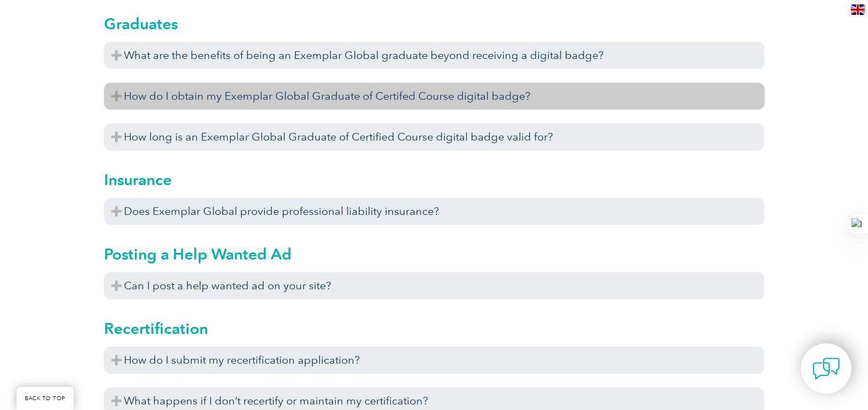 The width and height of the screenshot is (868, 410). What do you see at coordinates (435, 254) in the screenshot?
I see `h2: Posting a Help Wanted Ad` at bounding box center [435, 254].